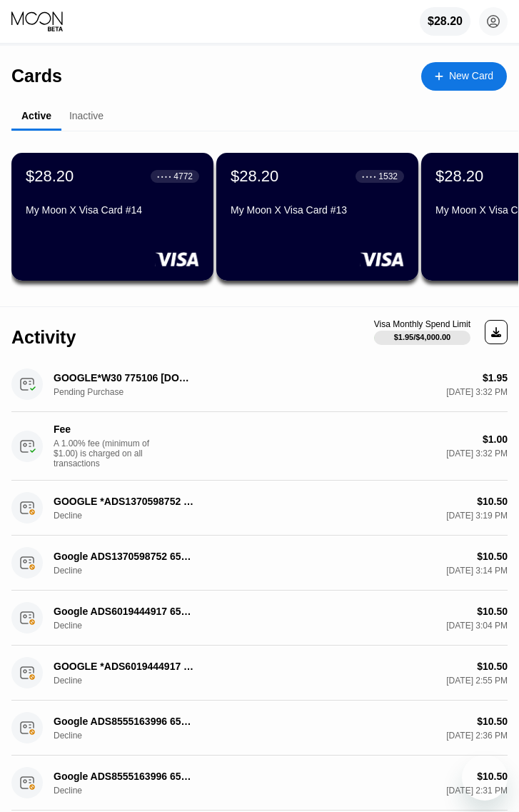 This screenshot has height=812, width=519. I want to click on div: Google ADS6019444917 650-2530000 US, so click(125, 612).